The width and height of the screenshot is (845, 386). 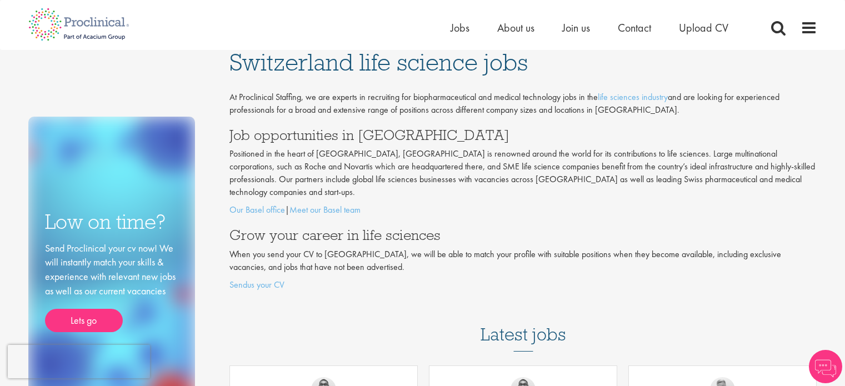 I want to click on span: Upload CV, so click(x=703, y=28).